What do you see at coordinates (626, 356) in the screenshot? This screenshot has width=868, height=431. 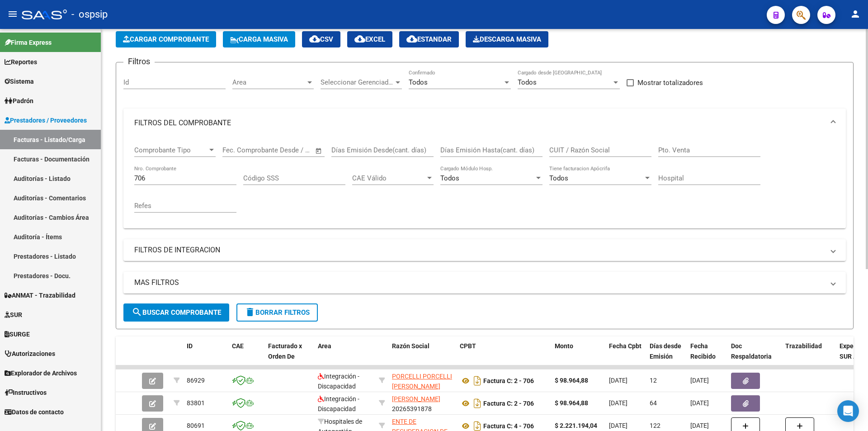 I see `datatable-header-cell: Fecha Cpbt` at bounding box center [626, 356].